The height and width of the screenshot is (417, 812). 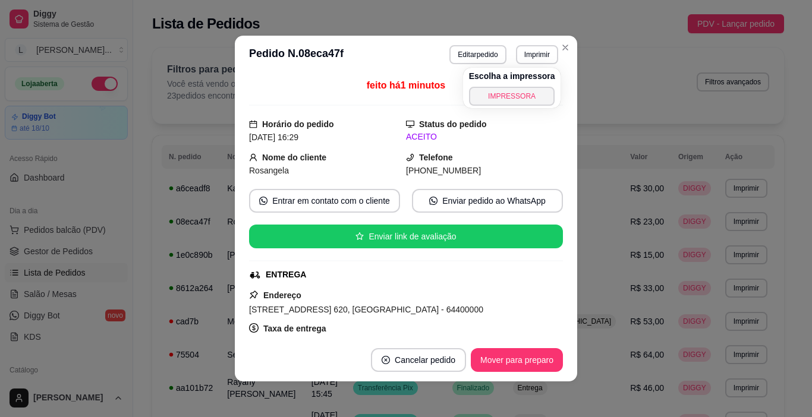 I want to click on strong: Taxa de entrega, so click(x=295, y=329).